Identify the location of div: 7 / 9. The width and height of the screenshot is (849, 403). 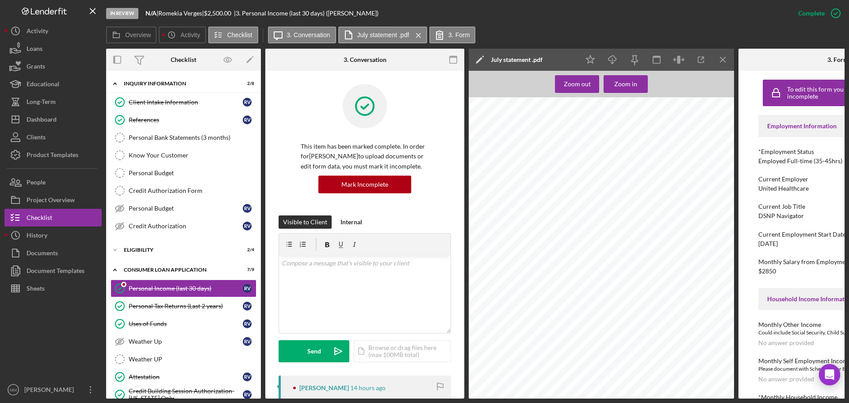
(246, 270).